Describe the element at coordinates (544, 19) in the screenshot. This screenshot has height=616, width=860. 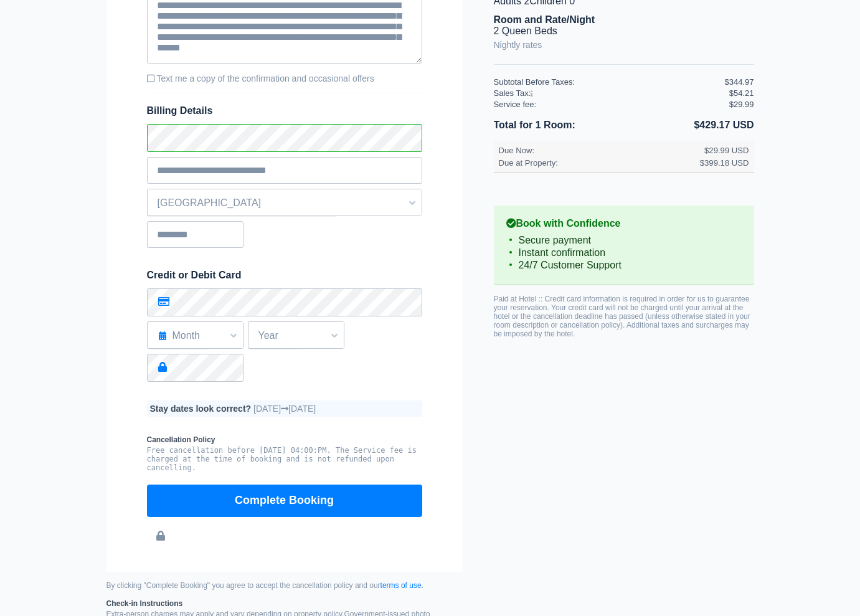
I see `b: Room and Rate/Night` at that location.